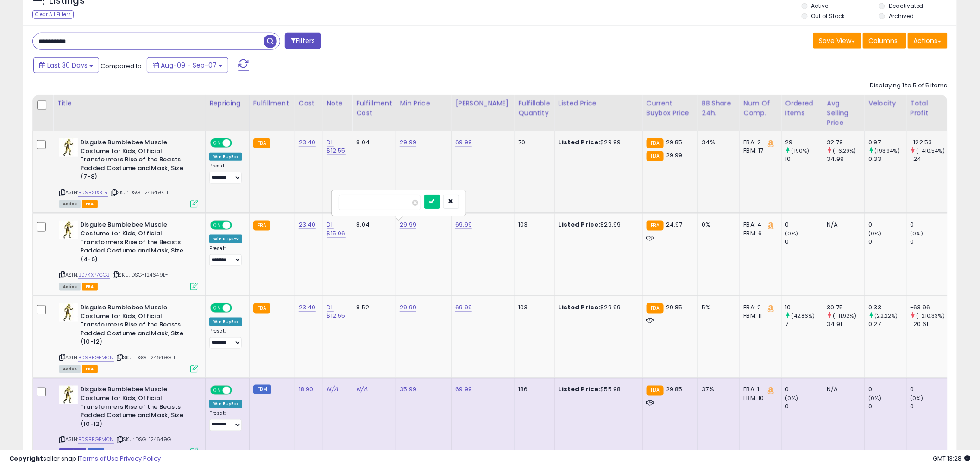 This screenshot has width=980, height=468. I want to click on div: 8.04, so click(372, 225).